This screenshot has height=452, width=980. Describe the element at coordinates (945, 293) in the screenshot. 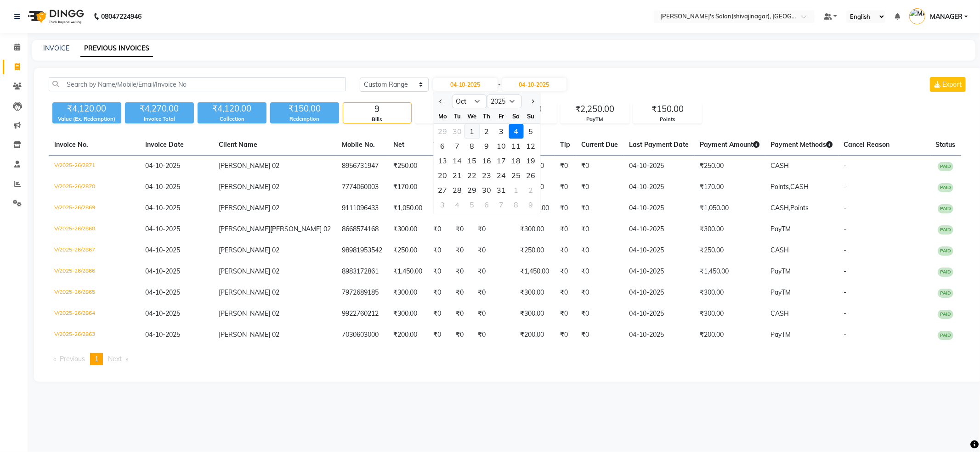

I see `span: PAID` at that location.